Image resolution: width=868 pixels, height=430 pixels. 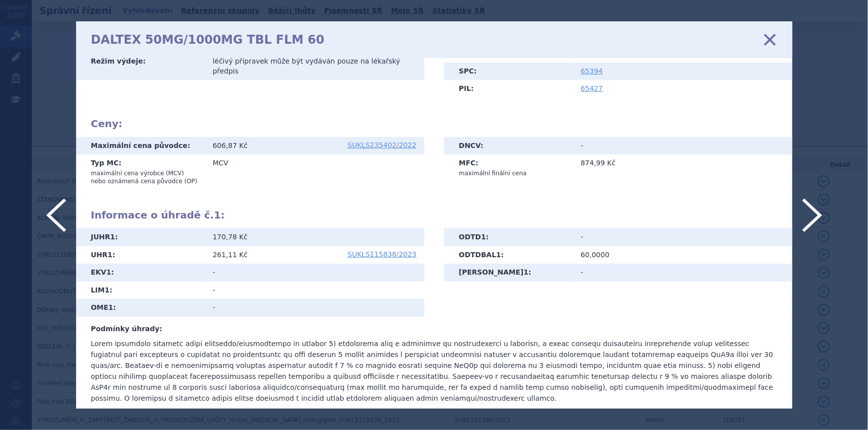 I want to click on th: Maximální cena původce:, so click(x=141, y=146).